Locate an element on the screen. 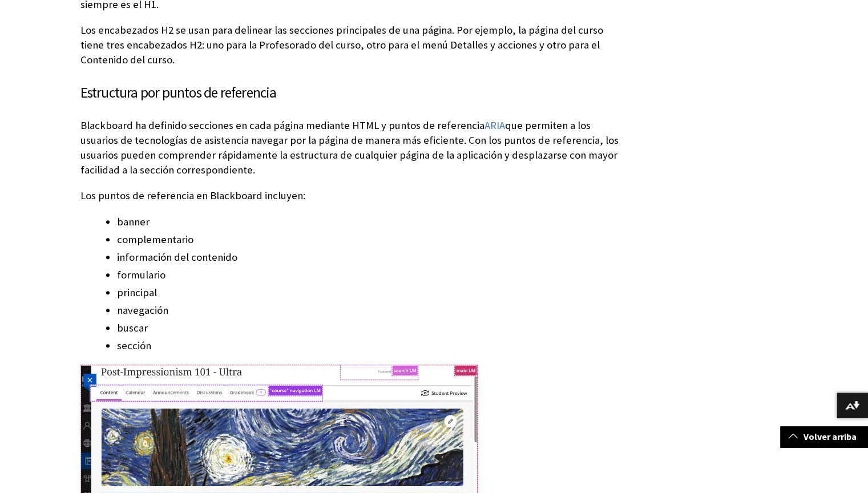 The height and width of the screenshot is (493, 868). h3: Estructura por puntos de referencia is located at coordinates (350, 93).